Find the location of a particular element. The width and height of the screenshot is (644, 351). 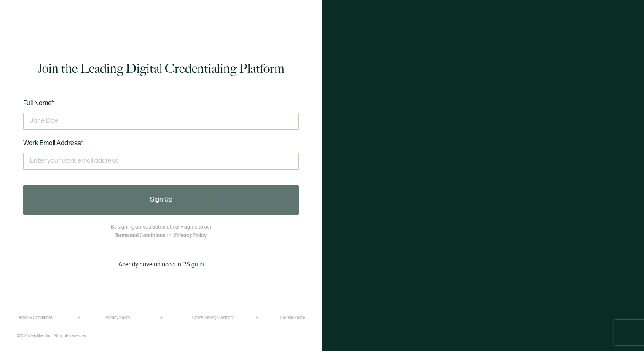

a: Terms & Conditions is located at coordinates (35, 318).